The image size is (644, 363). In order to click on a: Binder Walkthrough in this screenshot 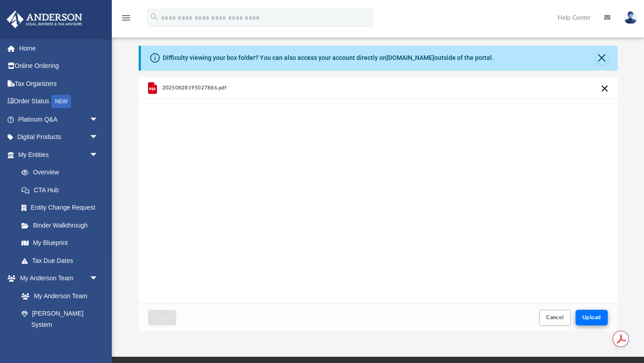, I will do `click(62, 225)`.